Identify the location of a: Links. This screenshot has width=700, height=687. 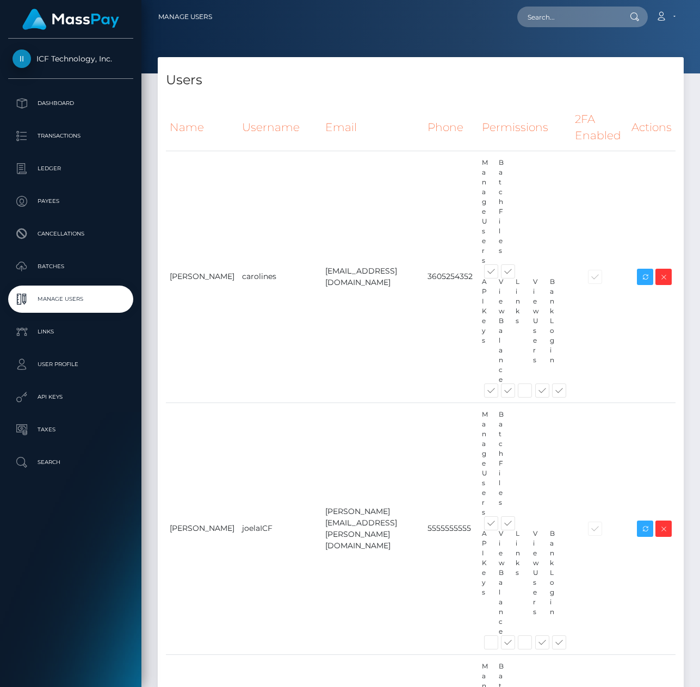
(71, 332).